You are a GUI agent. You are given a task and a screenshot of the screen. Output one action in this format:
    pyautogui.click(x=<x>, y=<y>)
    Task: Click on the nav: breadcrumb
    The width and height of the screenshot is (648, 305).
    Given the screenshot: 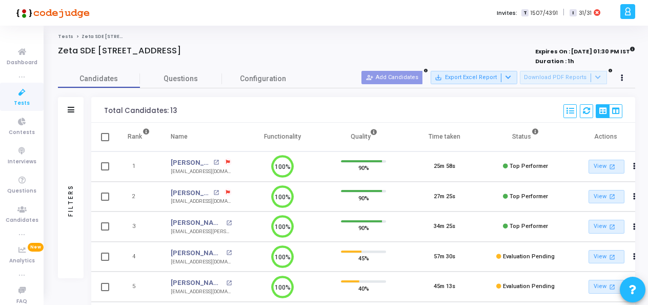 What is the action you would take?
    pyautogui.click(x=347, y=36)
    